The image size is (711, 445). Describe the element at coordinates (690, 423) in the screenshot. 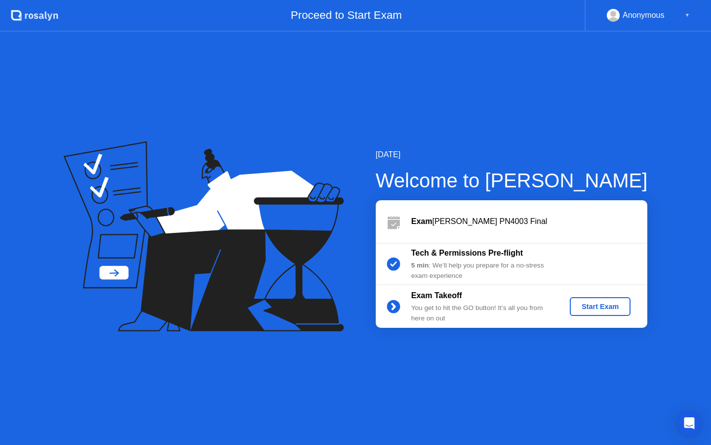

I see `div: Open Intercom Messenger` at that location.